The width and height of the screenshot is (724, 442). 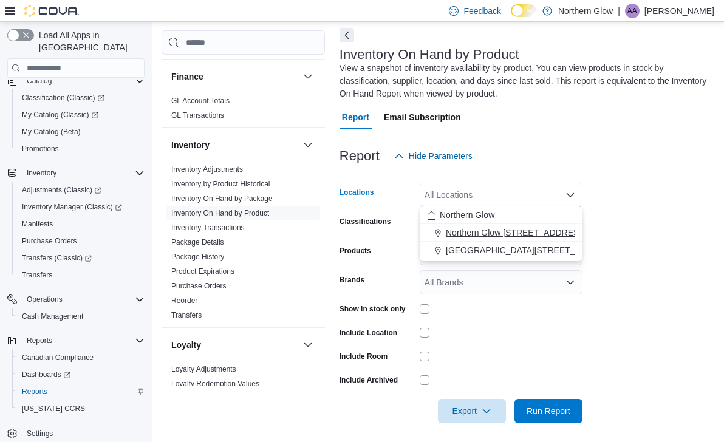 What do you see at coordinates (207, 169) in the screenshot?
I see `a: Inventory Adjustments` at bounding box center [207, 169].